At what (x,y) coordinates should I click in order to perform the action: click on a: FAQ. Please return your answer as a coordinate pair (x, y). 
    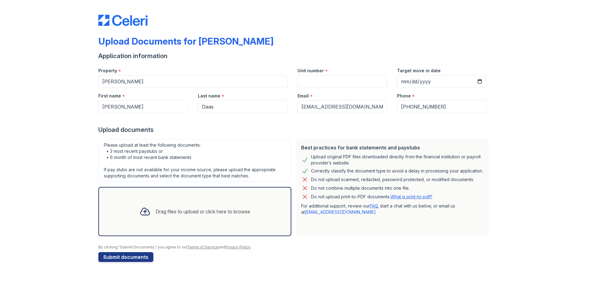
    Looking at the image, I should click on (373, 205).